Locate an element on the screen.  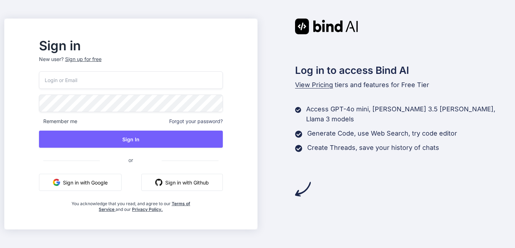
p: Create Threads, save your history of chats is located at coordinates (373, 148).